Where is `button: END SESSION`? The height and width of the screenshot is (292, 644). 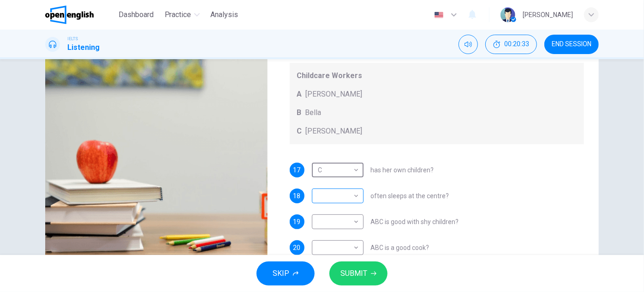
button: END SESSION is located at coordinates (571, 44).